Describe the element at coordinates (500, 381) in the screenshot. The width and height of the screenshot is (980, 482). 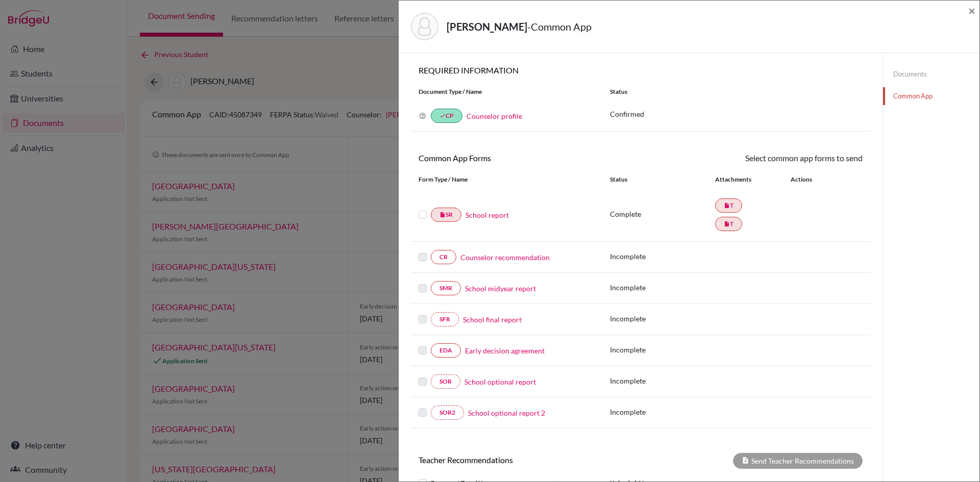
I see `a: School optional report` at that location.